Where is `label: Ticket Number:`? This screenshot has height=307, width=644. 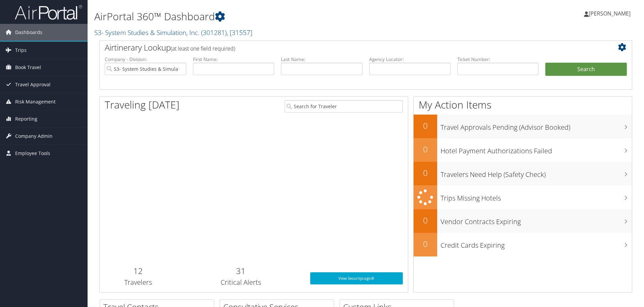
label: Ticket Number: is located at coordinates (498, 59).